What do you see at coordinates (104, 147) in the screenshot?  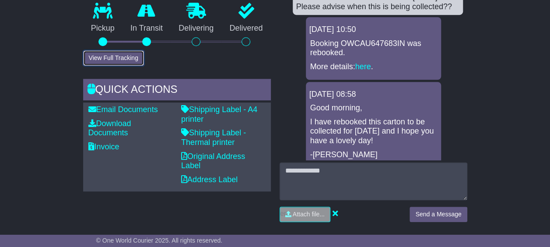 I see `a: Invoice` at bounding box center [104, 147].